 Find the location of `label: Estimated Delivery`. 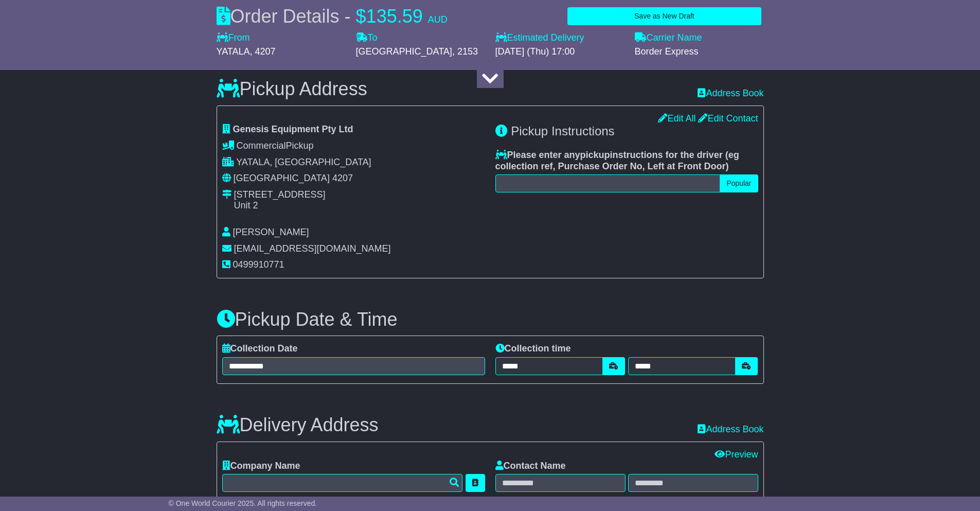

label: Estimated Delivery is located at coordinates (560, 38).